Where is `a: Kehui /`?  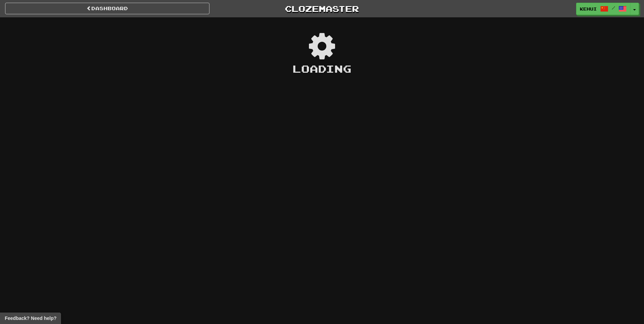 a: Kehui / is located at coordinates (603, 9).